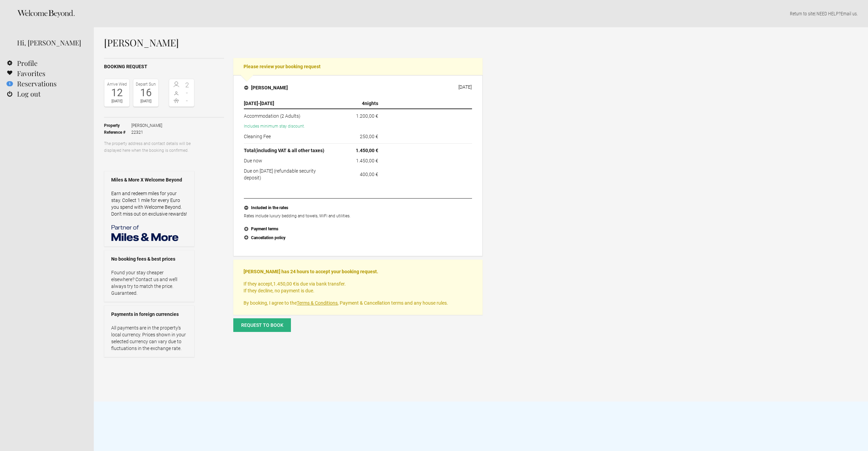  Describe the element at coordinates (146, 84) in the screenshot. I see `div: Depart Sun` at that location.